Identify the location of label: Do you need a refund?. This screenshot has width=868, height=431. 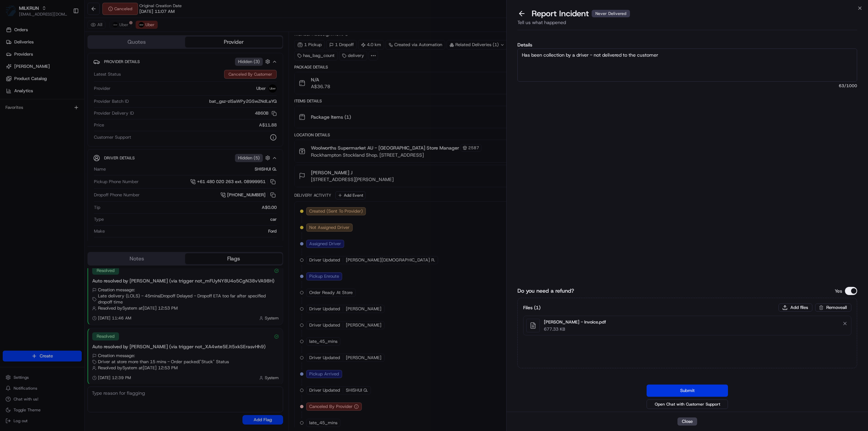
(545, 291).